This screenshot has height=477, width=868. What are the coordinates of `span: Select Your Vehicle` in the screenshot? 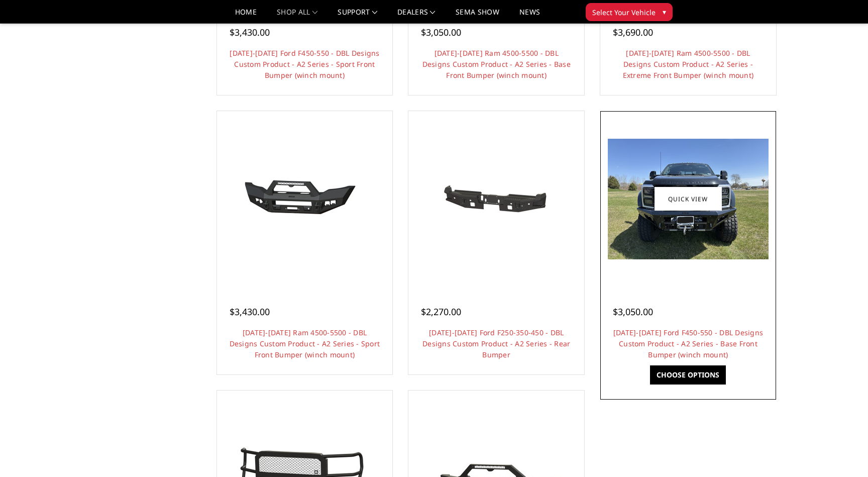 It's located at (624, 12).